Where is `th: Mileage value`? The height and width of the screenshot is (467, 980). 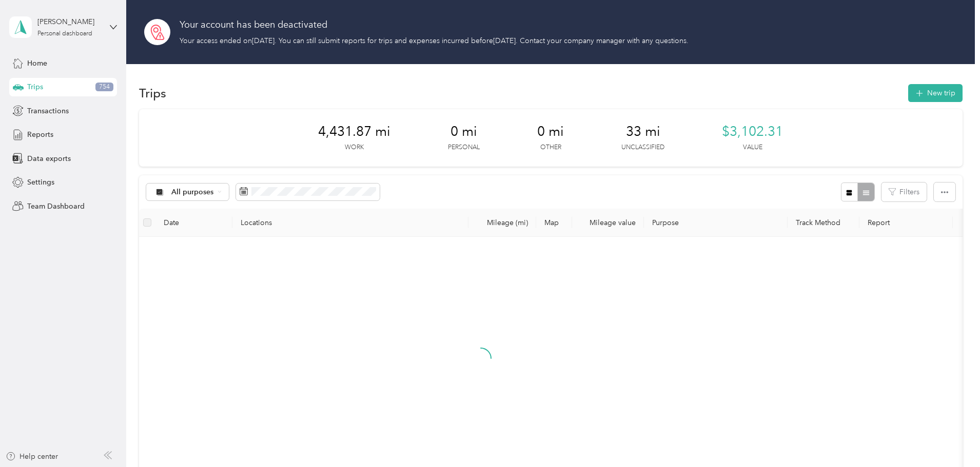
th: Mileage value is located at coordinates (608, 223).